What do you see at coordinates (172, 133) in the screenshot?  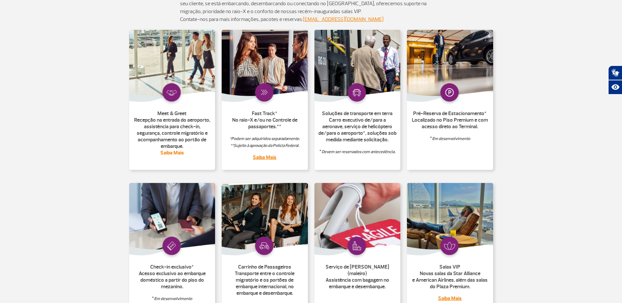 I see `p: Recepção na entrada do aeroporto, assistência para check-in, segurança, controle migratório e aco...` at bounding box center [172, 133].